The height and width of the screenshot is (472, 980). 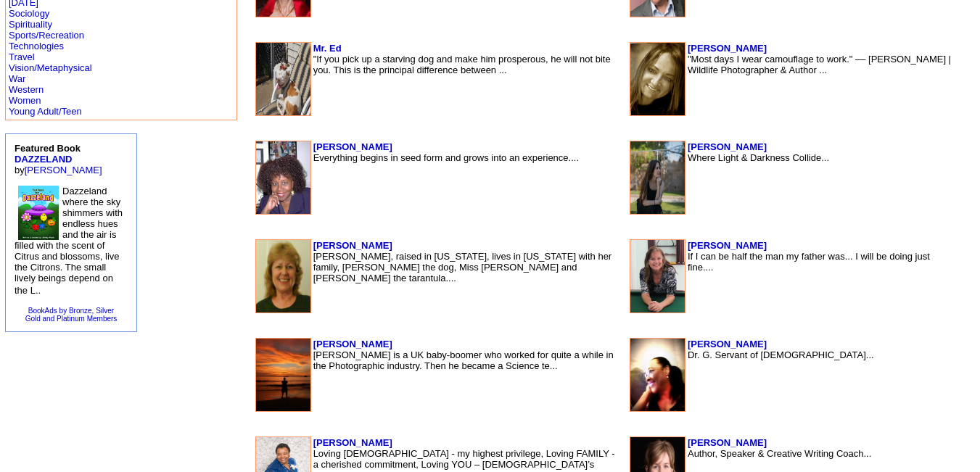 What do you see at coordinates (47, 154) in the screenshot?
I see `b: Featured Book` at bounding box center [47, 154].